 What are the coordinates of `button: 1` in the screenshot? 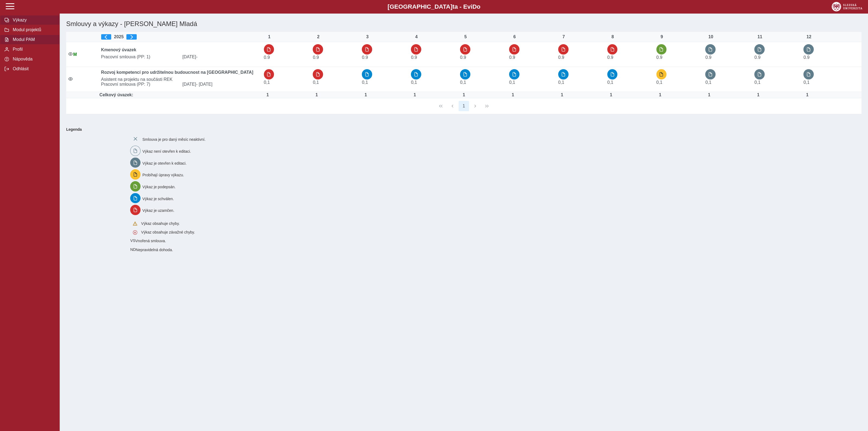 It's located at (464, 106).